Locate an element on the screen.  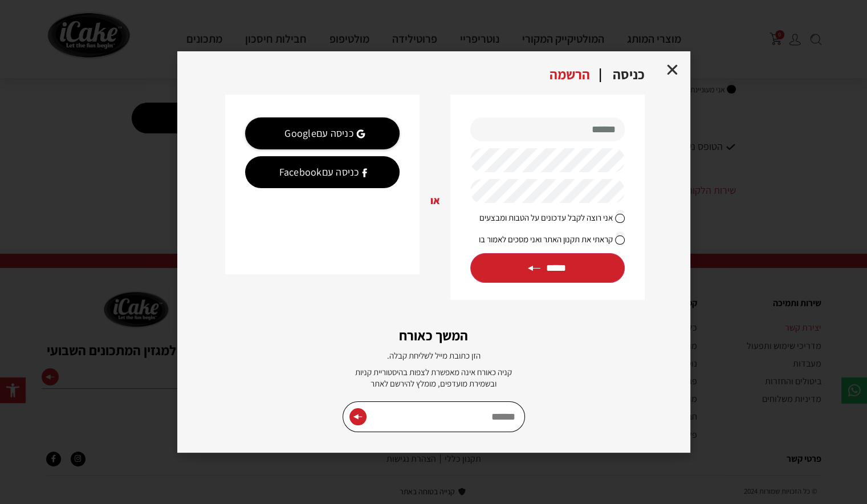
p: הזן כתובת מייל לשליחת קבלה. is located at coordinates (434, 356).